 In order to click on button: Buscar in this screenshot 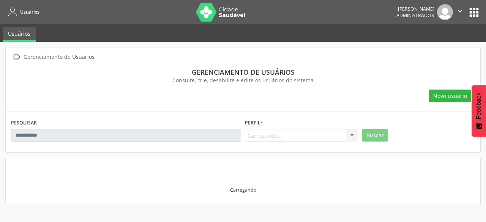, I will do `click(375, 136)`.